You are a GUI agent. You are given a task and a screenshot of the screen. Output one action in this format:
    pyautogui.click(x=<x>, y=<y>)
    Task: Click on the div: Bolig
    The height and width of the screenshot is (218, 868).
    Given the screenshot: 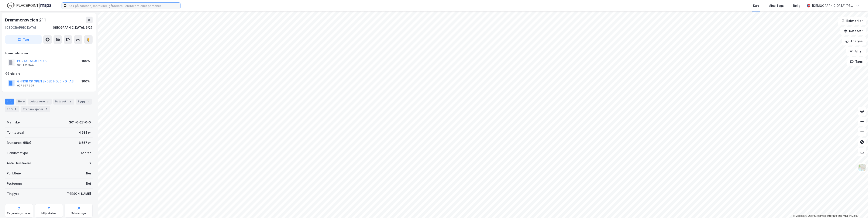 What is the action you would take?
    pyautogui.click(x=797, y=6)
    